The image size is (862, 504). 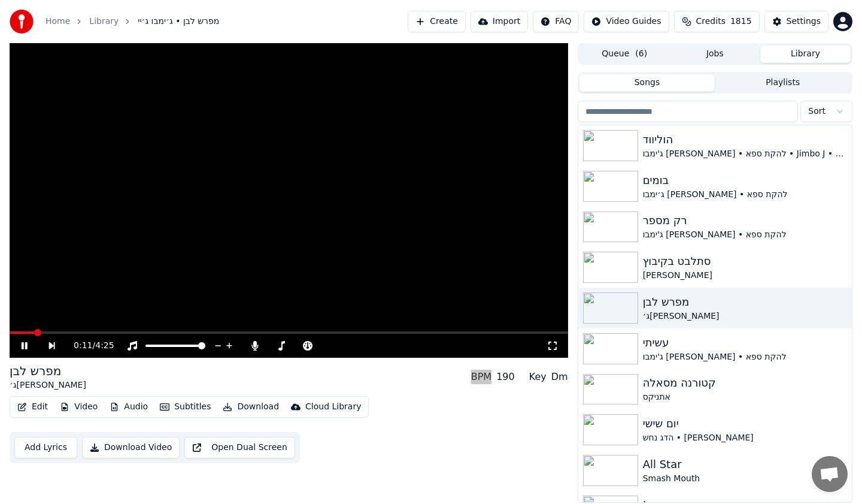 What do you see at coordinates (79, 406) in the screenshot?
I see `button: Video` at bounding box center [79, 406].